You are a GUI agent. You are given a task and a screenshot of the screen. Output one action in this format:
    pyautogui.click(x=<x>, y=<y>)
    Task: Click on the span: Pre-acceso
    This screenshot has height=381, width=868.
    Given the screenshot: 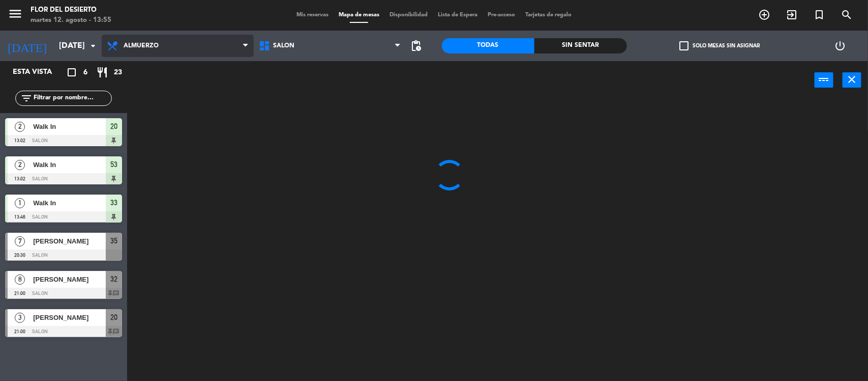 What is the action you would take?
    pyautogui.click(x=501, y=15)
    